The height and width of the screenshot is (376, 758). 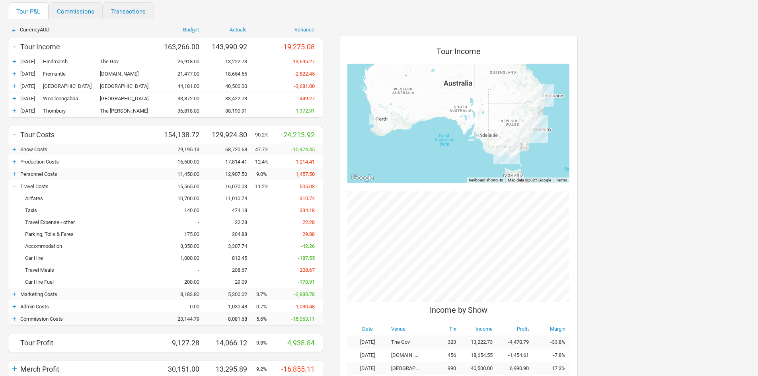 I want to click on div: 18,654.55, so click(x=231, y=74).